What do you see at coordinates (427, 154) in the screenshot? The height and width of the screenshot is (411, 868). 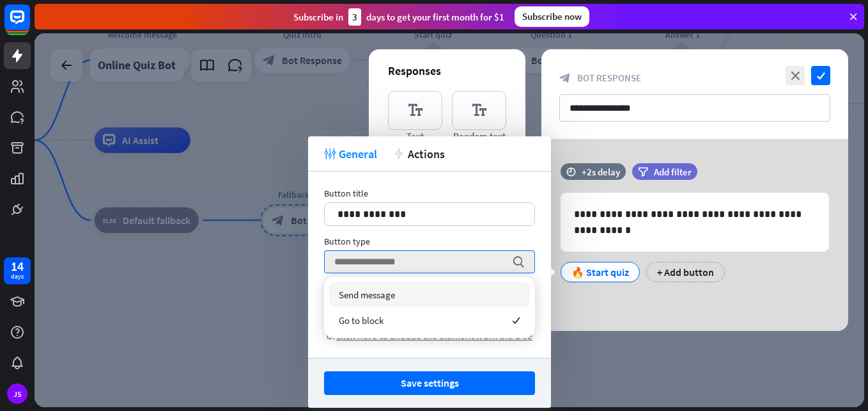 I see `span: Actions` at bounding box center [427, 154].